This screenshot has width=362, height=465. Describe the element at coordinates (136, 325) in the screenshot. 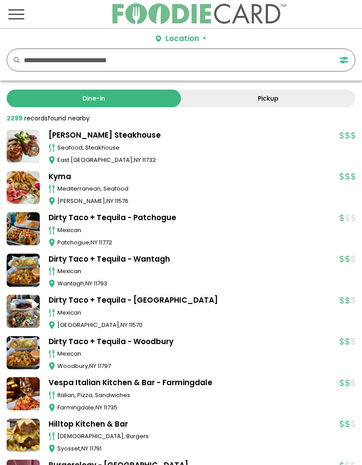

I see `span: 11570` at that location.